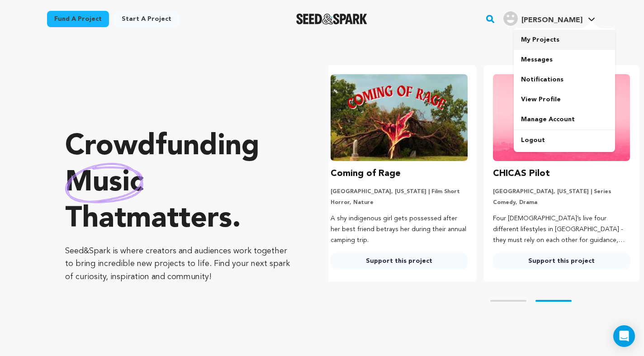 The image size is (644, 356). What do you see at coordinates (561, 118) in the screenshot?
I see `img: CHICAS Pilot image` at bounding box center [561, 118].